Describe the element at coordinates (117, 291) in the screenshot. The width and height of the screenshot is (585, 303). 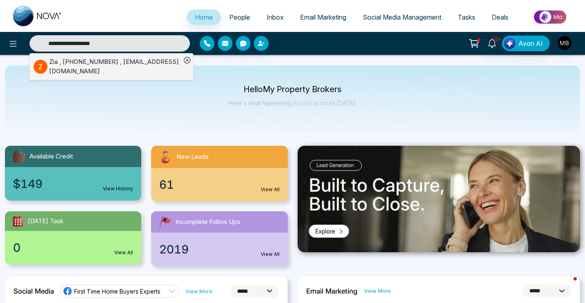
I see `span: First Time Home Buyers Experts` at that location.